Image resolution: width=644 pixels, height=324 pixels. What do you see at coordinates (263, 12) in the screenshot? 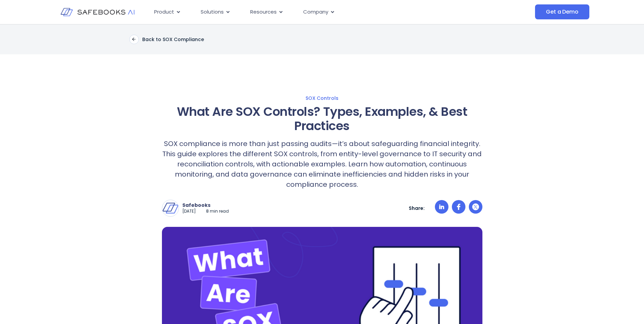
I see `span: Resources` at bounding box center [263, 12].